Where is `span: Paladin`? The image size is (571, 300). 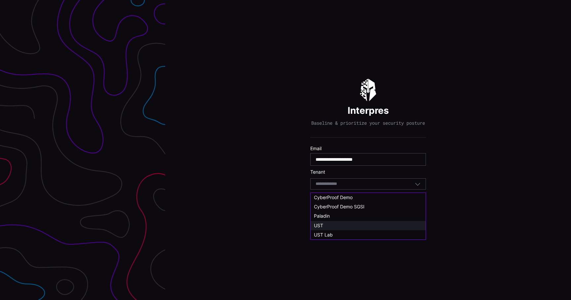 span: Paladin is located at coordinates (322, 215).